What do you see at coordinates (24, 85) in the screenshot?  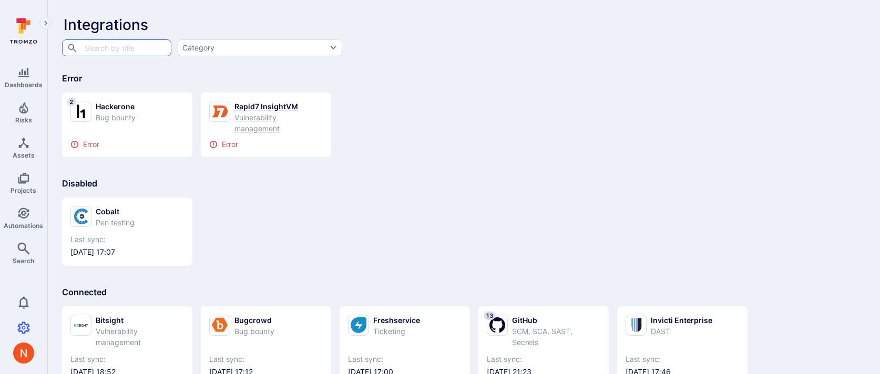 I see `span: Dashboards` at bounding box center [24, 85].